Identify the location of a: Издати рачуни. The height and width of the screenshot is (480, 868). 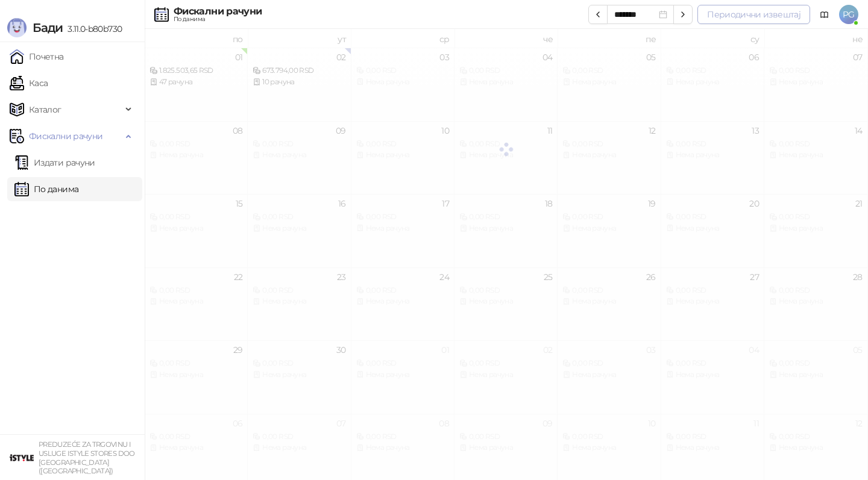
(55, 163).